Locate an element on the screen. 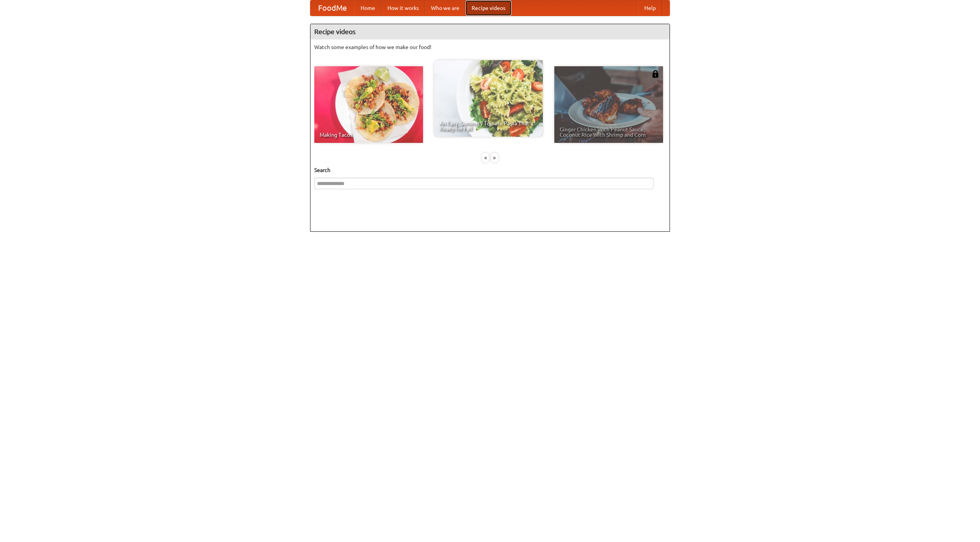 The height and width of the screenshot is (542, 980). span: Making Tacos is located at coordinates (369, 134).